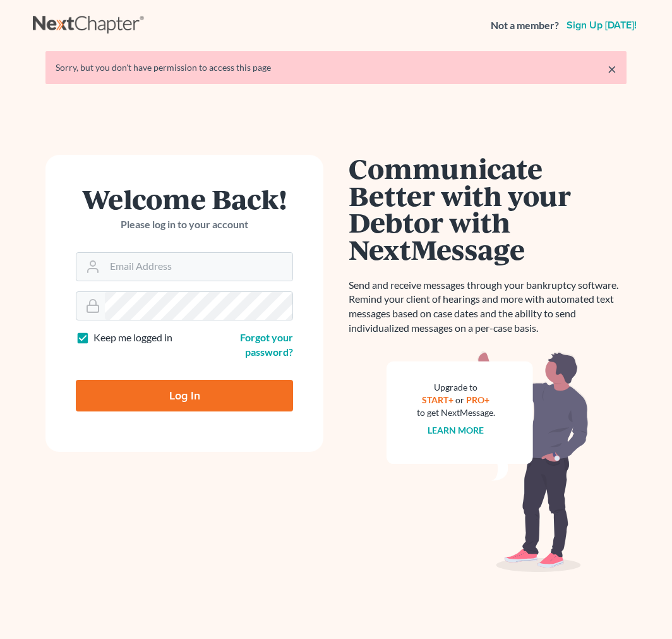  What do you see at coordinates (487, 461) in the screenshot?
I see `img: nextmessage_bg-59042aed3d76b12b5cd301f8e5b87938c9018125f34e5fa2b7a6b67550977c72.svg` at bounding box center [487, 461].